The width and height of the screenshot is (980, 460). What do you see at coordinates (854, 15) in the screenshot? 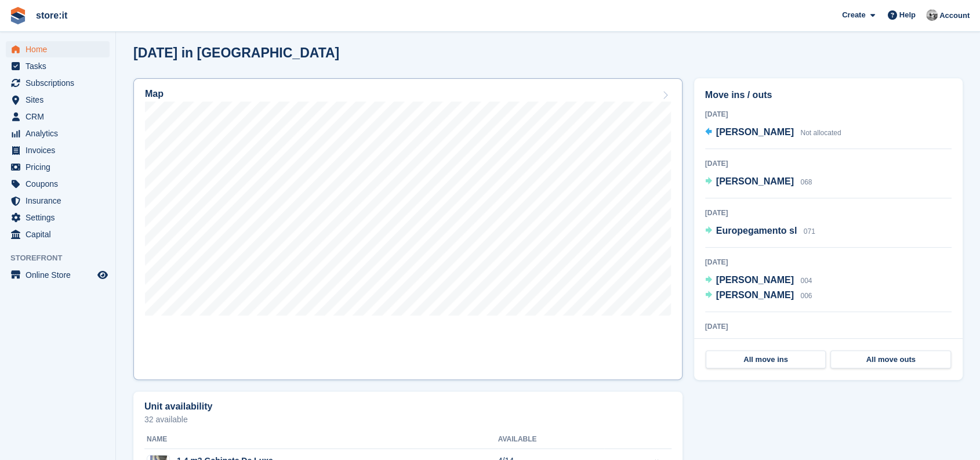
I see `span: Create` at bounding box center [854, 15].